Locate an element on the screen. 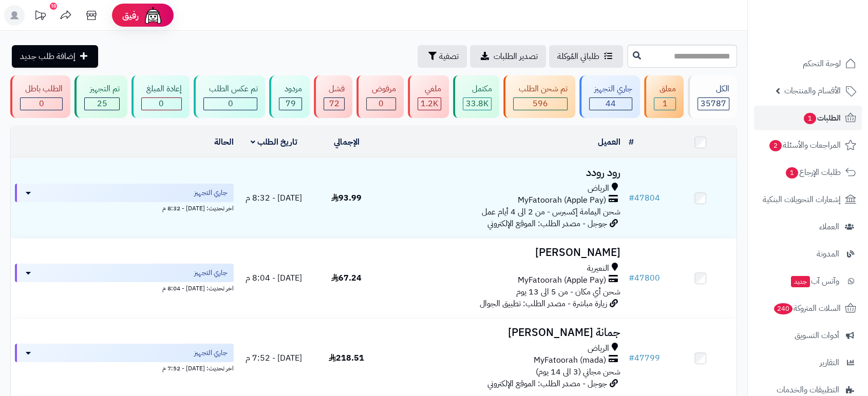 The height and width of the screenshot is (396, 868). div: 1157 is located at coordinates (429, 104).